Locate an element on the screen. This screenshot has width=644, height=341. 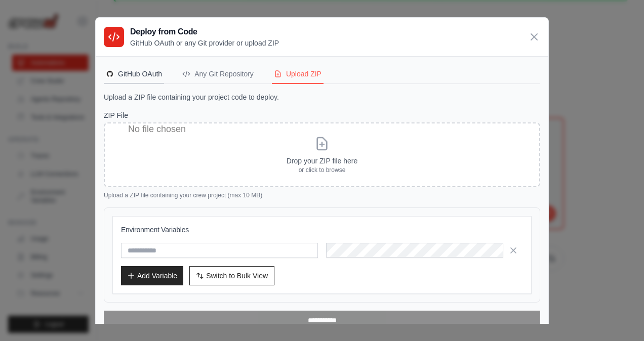
button: GitHubGitHub OAuth is located at coordinates (134, 75).